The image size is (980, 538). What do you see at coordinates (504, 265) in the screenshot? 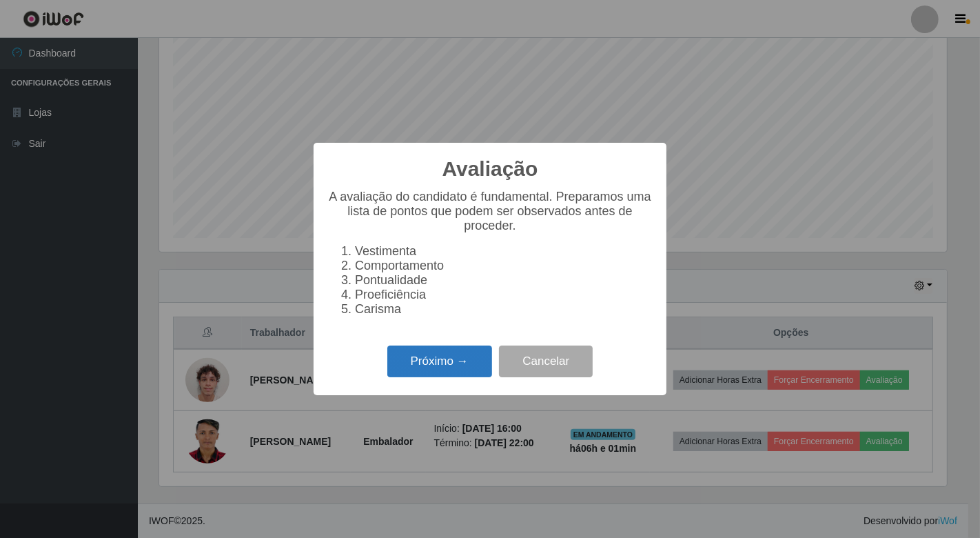
I see `li: Comportamento` at bounding box center [504, 265].